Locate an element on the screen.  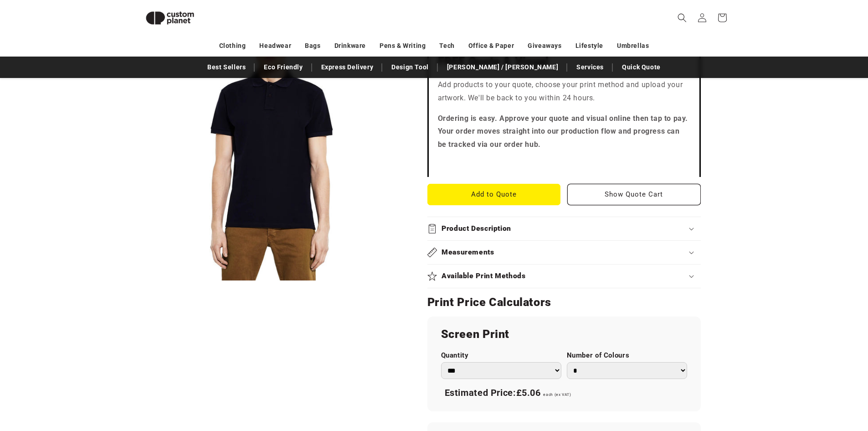
h2: Available Print Methods is located at coordinates (483, 276).